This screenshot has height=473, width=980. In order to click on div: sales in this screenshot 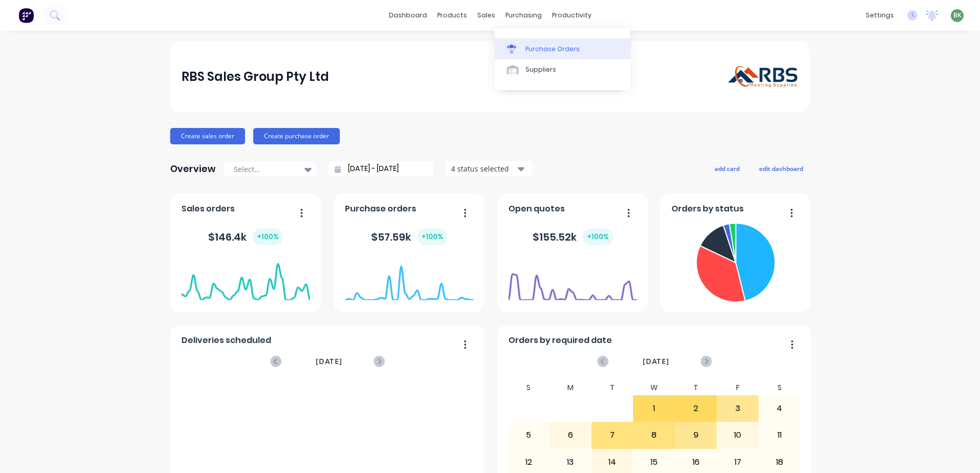, I will do `click(486, 16)`.